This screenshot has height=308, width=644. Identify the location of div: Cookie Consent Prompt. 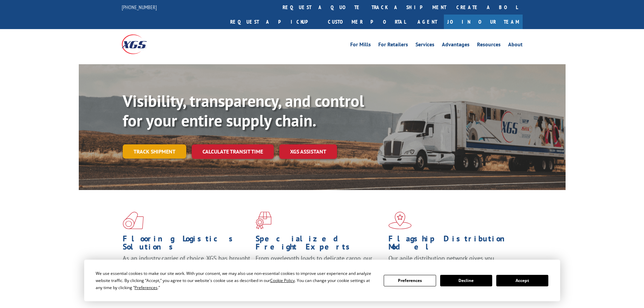
(322, 280).